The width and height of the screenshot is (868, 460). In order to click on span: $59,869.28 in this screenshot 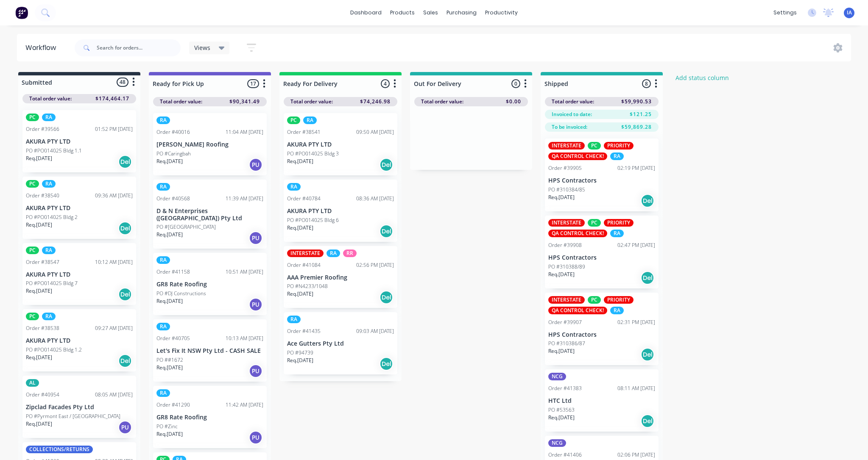, I will do `click(636, 127)`.